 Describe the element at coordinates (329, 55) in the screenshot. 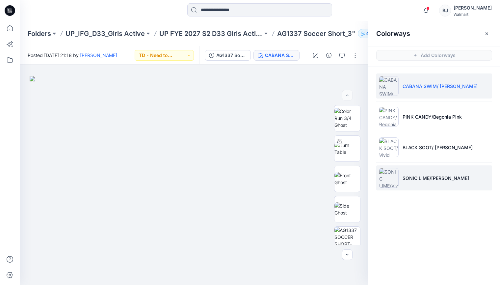

I see `button: Details` at that location.